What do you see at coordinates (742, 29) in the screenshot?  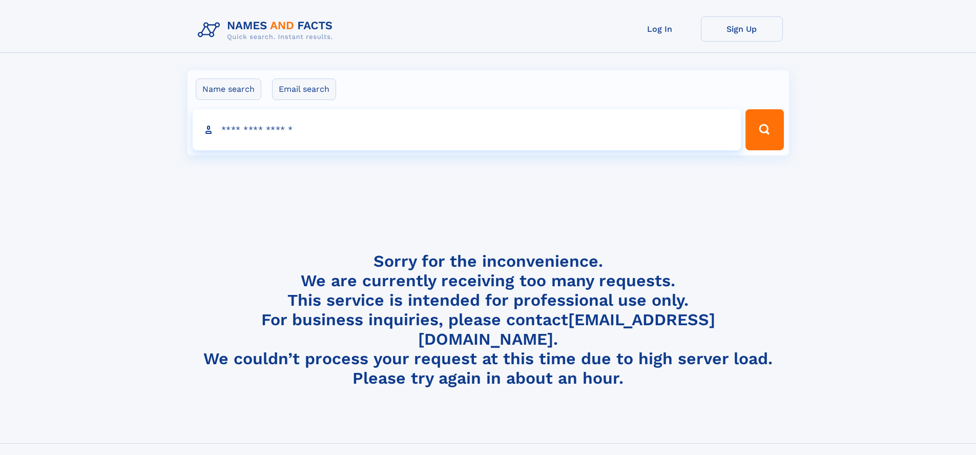 I see `a: Sign Up` at bounding box center [742, 29].